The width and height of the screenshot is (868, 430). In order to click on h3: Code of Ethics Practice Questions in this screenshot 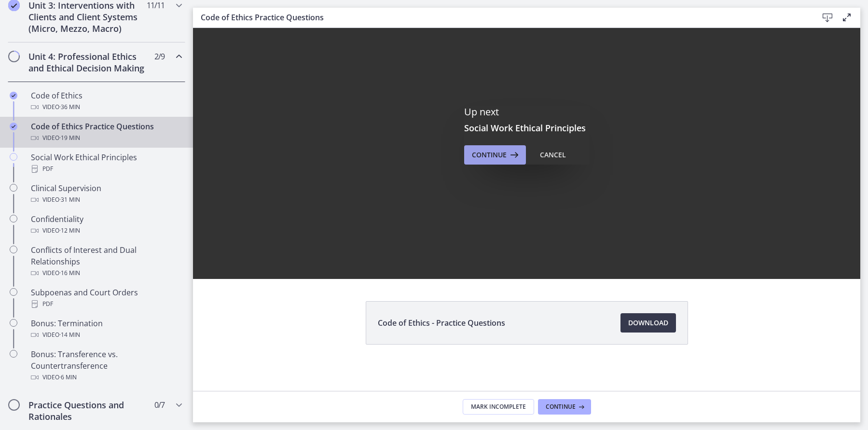, I will do `click(501, 17)`.